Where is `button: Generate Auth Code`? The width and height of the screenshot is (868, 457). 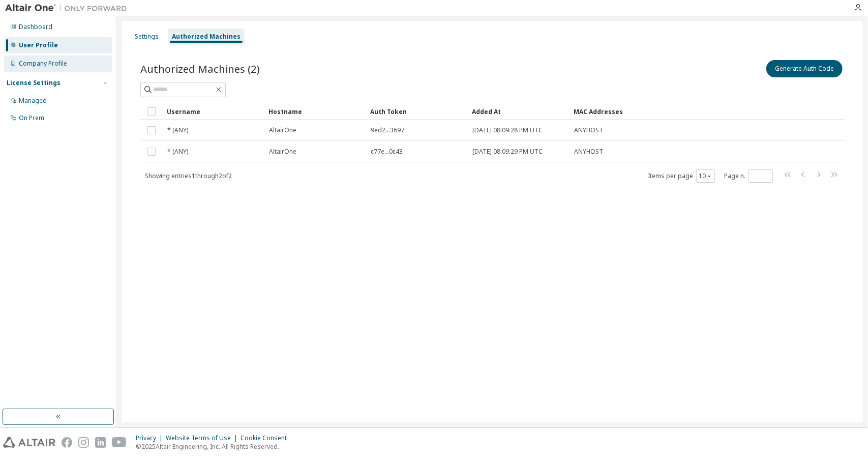
button: Generate Auth Code is located at coordinates (805, 69).